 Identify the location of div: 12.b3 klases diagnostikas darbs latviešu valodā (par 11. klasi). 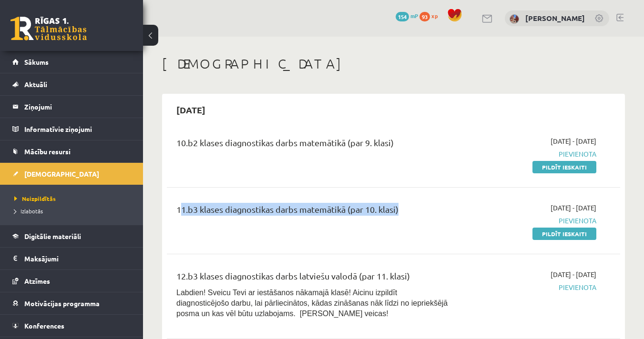
(314, 278).